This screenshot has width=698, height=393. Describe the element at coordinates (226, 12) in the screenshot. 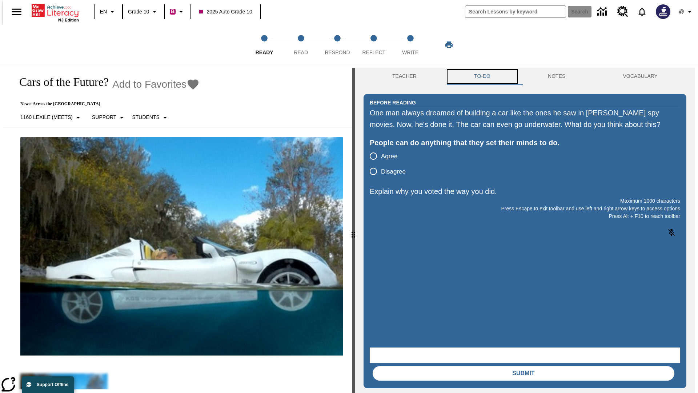

I see `span: 2025 Auto Grade 10` at that location.